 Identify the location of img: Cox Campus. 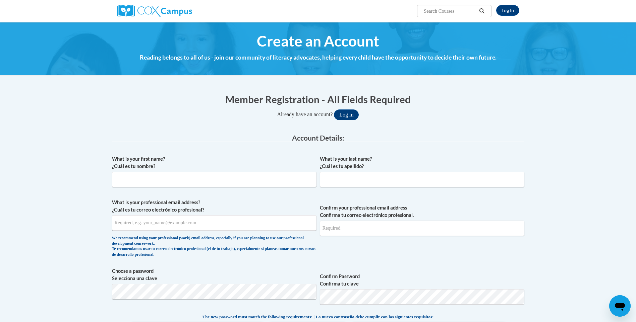
(155, 11).